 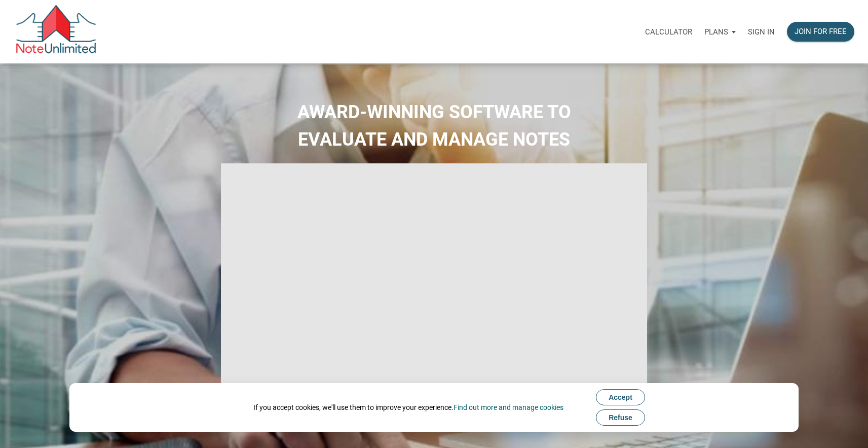 What do you see at coordinates (434, 126) in the screenshot?
I see `h2: AWARD-WINNING SOFTWARE TO EVALUATE AND MANAGE NOTES` at bounding box center [434, 126].